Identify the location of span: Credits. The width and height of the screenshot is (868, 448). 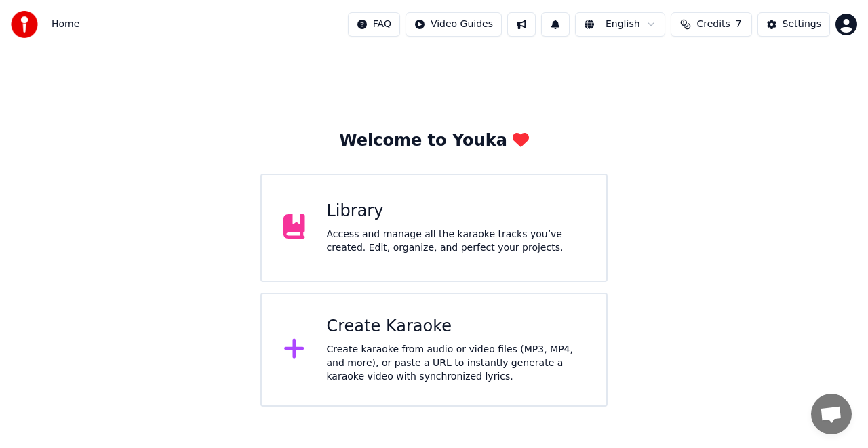
(713, 24).